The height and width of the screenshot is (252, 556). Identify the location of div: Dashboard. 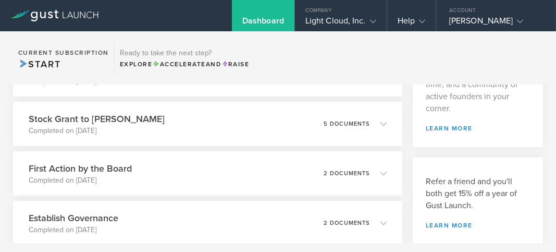
(263, 23).